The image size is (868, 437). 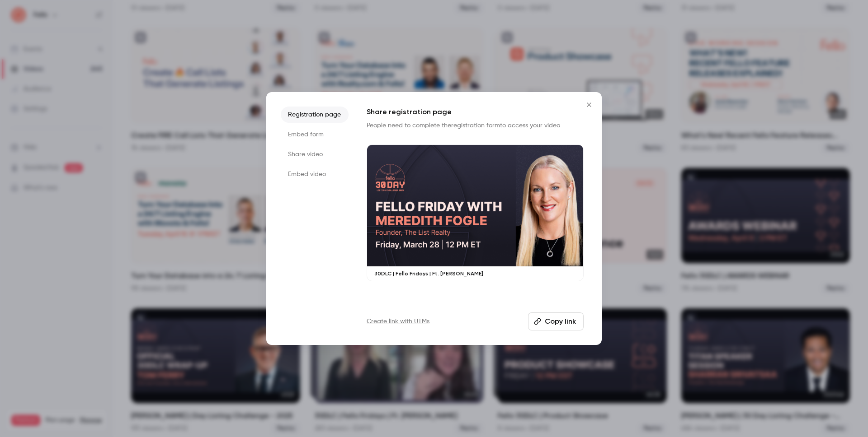 What do you see at coordinates (314, 115) in the screenshot?
I see `li: Registration page` at bounding box center [314, 115].